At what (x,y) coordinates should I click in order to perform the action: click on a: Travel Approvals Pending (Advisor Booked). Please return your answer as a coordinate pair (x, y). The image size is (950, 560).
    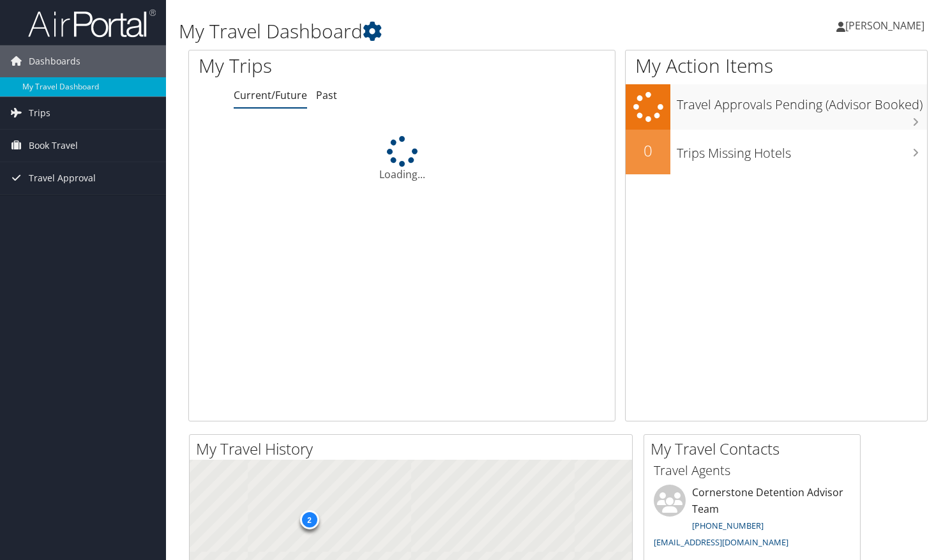
    Looking at the image, I should click on (776, 107).